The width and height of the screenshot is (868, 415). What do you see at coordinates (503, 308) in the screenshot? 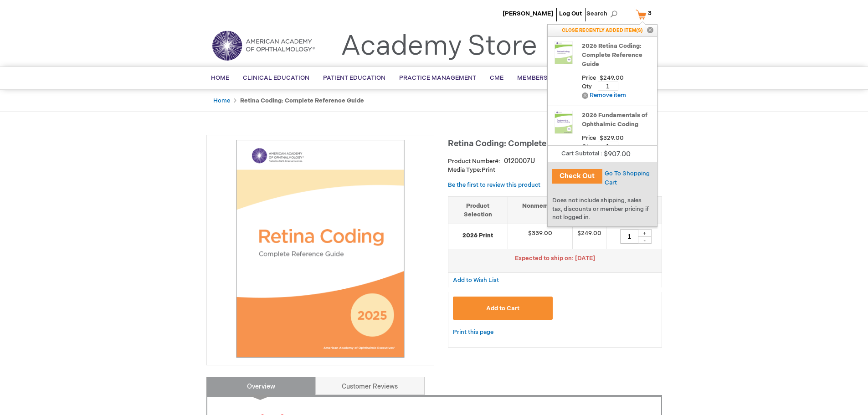
I see `button: Add to Cart` at bounding box center [503, 308].